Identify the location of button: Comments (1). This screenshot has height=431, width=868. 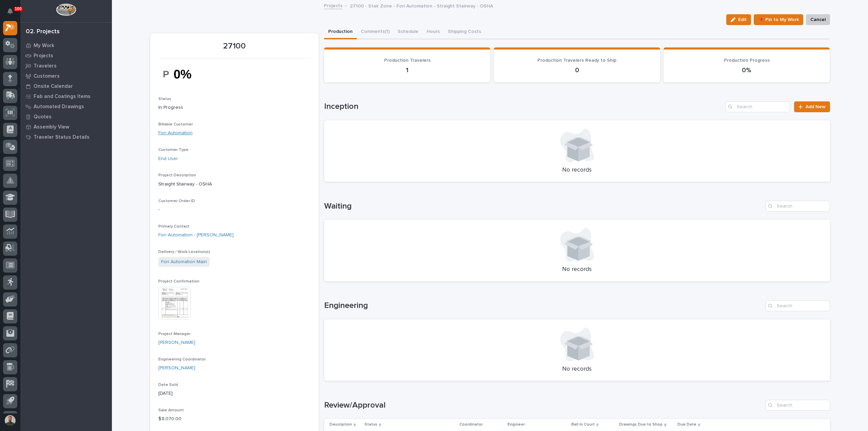
(375, 32).